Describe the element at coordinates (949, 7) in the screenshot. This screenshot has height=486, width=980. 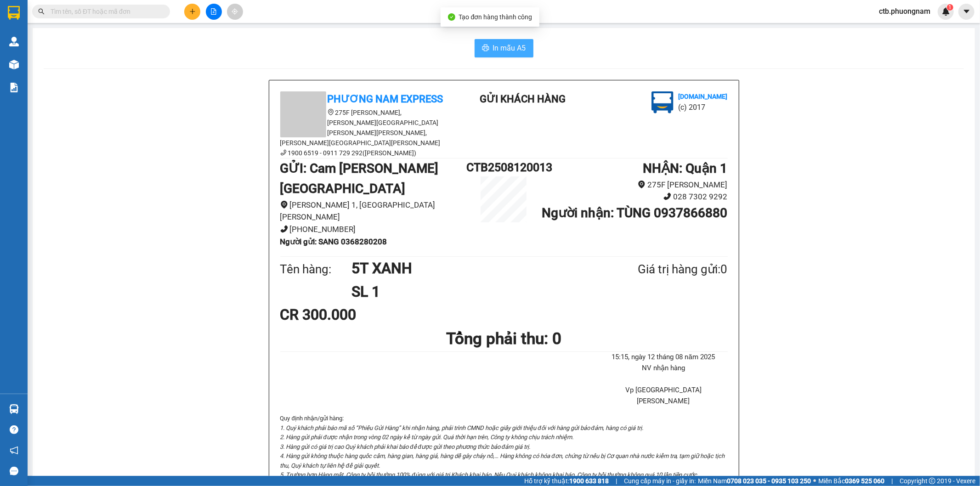
I see `span: 1` at that location.